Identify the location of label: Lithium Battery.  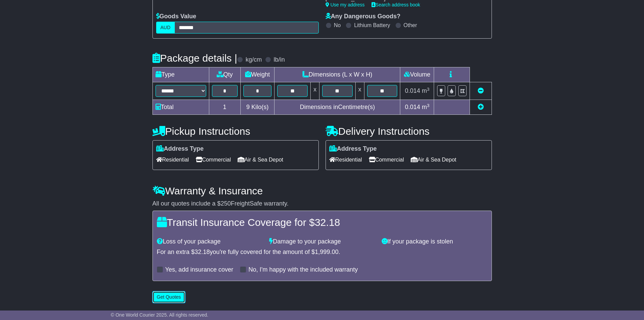
(372, 25).